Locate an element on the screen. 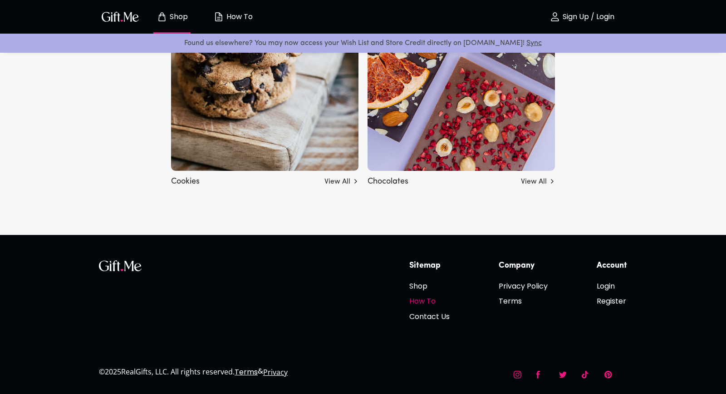 This screenshot has height=394, width=726. h6: Register is located at coordinates (612, 301).